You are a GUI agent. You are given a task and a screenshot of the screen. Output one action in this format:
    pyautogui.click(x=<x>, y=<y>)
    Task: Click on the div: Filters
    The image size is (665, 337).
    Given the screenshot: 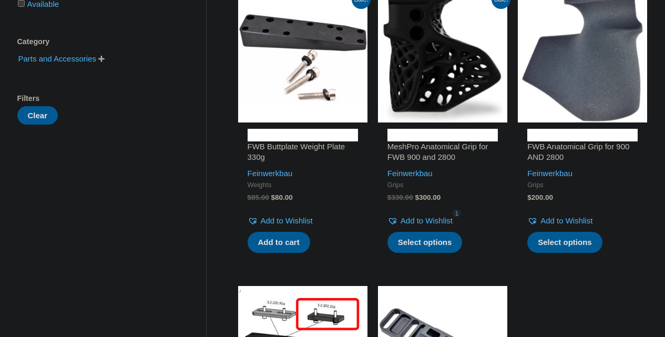 What is the action you would take?
    pyautogui.click(x=96, y=98)
    